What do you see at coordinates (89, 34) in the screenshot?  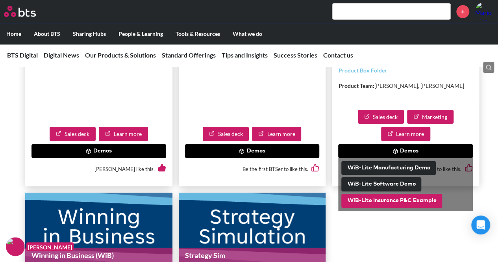 I see `label: Sharing Hubs` at bounding box center [89, 34].